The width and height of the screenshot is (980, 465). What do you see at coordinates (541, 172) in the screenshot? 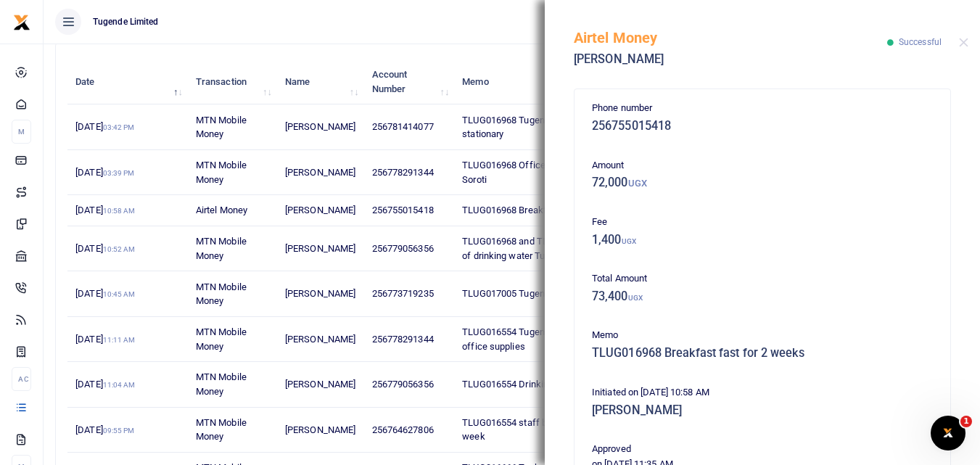
I see `span: TLUG016968 Office supplies Tugende Soroti` at bounding box center [541, 172].